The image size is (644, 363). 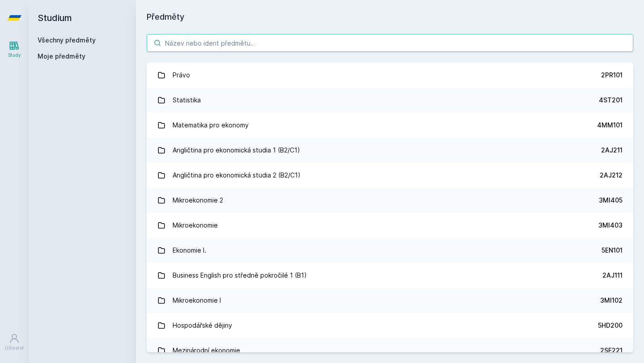 I want to click on div: 2SE221, so click(x=611, y=350).